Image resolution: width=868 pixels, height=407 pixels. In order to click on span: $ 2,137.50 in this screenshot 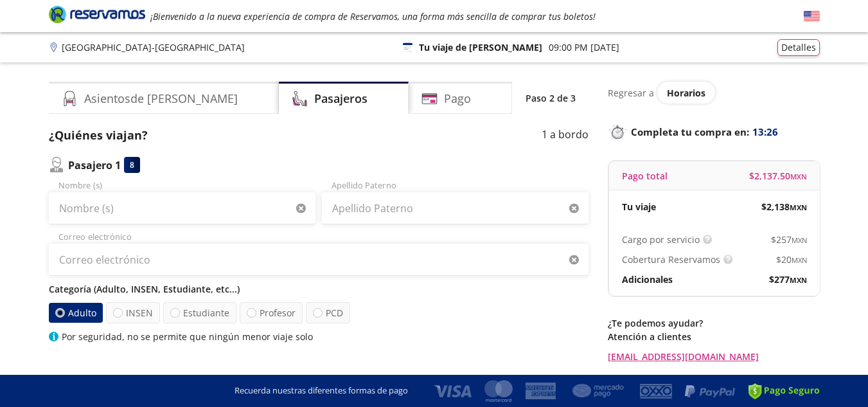, I will do `click(778, 175)`.